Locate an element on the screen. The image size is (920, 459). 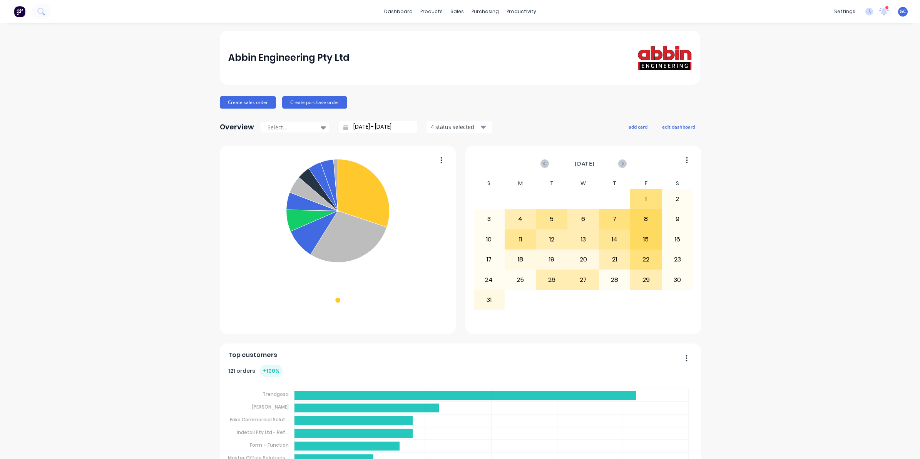
div: + 100 % is located at coordinates (271, 371).